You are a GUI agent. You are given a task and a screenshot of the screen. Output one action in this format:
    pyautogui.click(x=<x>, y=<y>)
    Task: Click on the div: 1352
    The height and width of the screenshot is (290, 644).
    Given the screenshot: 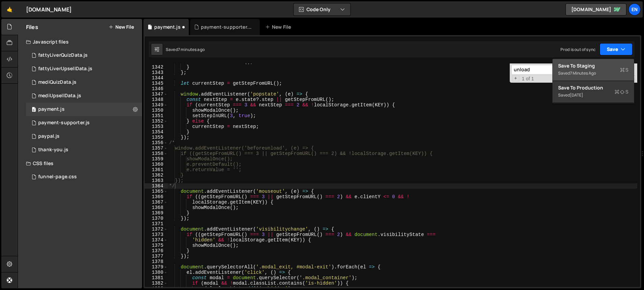 What is the action you would take?
    pyautogui.click(x=156, y=121)
    